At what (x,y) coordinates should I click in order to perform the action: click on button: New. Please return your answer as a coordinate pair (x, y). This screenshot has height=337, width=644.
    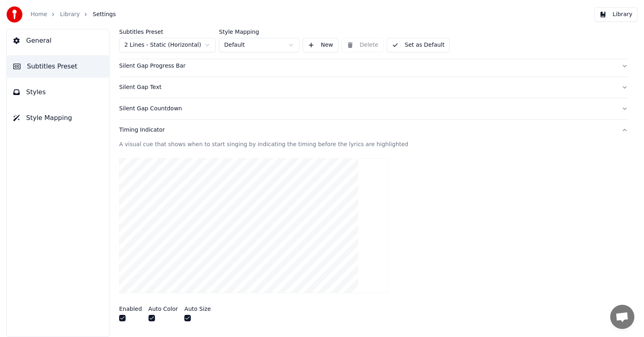
    Looking at the image, I should click on (321, 45).